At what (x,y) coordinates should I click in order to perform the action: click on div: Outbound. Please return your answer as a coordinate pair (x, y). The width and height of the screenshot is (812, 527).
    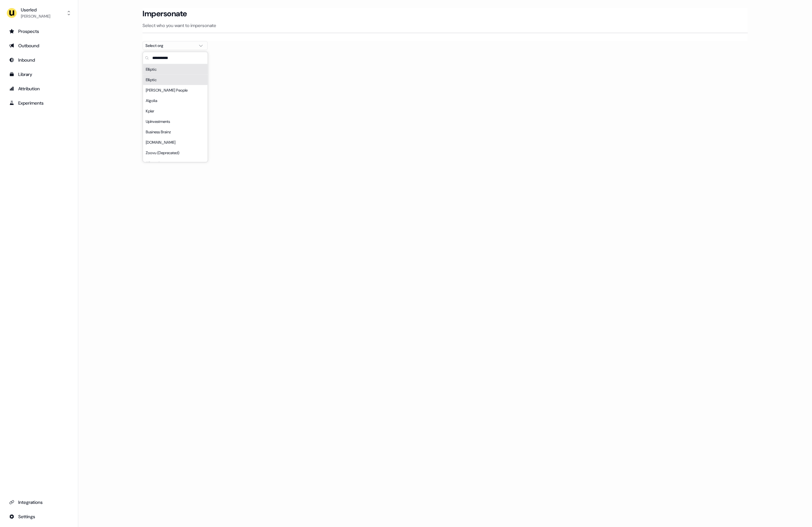
    Looking at the image, I should click on (39, 46).